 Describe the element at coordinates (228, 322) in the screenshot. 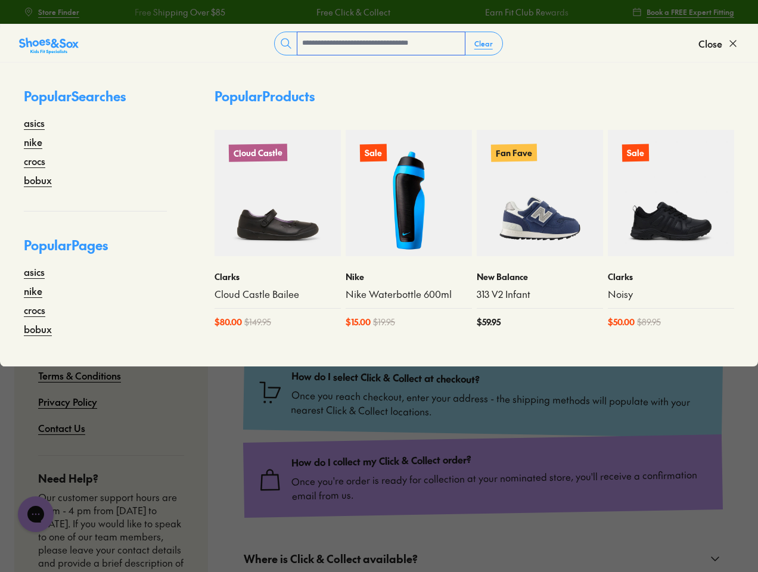

I see `span: $ 80.00` at that location.